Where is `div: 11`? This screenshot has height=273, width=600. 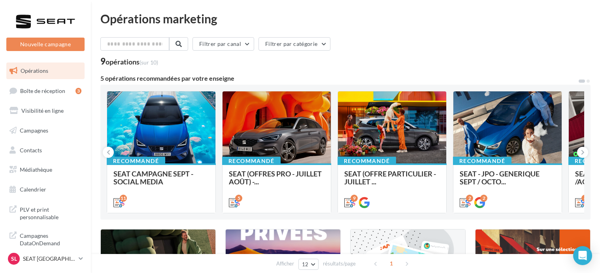 div: 11 is located at coordinates (123, 198).